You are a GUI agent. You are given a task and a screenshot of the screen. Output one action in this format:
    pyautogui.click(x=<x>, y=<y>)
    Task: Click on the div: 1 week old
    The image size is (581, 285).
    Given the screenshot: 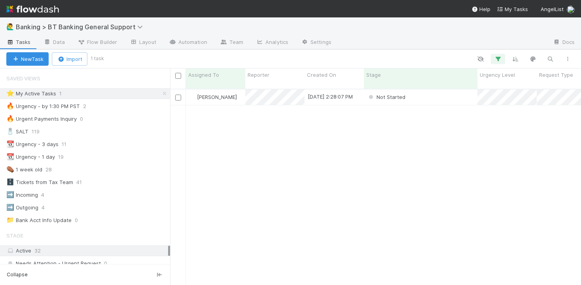 What is the action you would take?
    pyautogui.click(x=24, y=169)
    